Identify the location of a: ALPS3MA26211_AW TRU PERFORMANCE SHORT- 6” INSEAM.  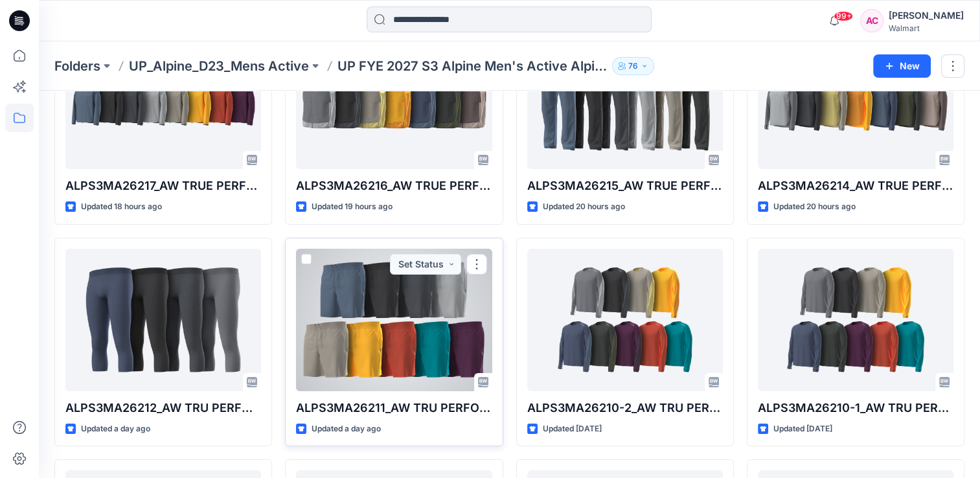
(394, 320).